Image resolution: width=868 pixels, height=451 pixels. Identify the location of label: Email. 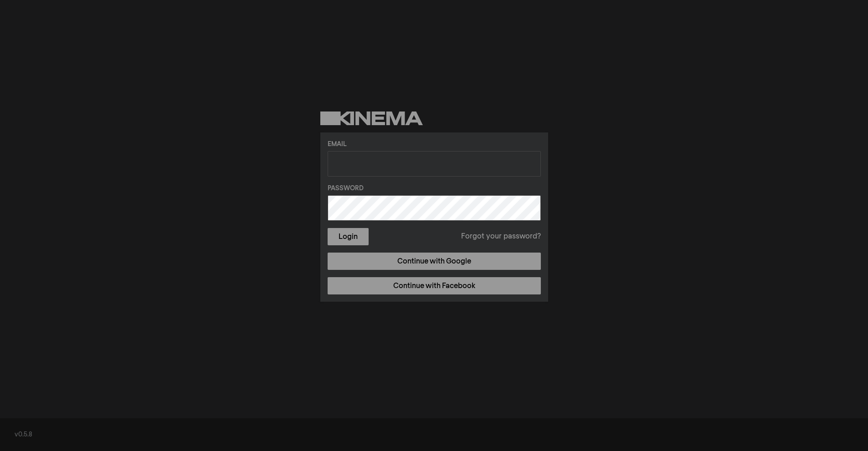
(434, 144).